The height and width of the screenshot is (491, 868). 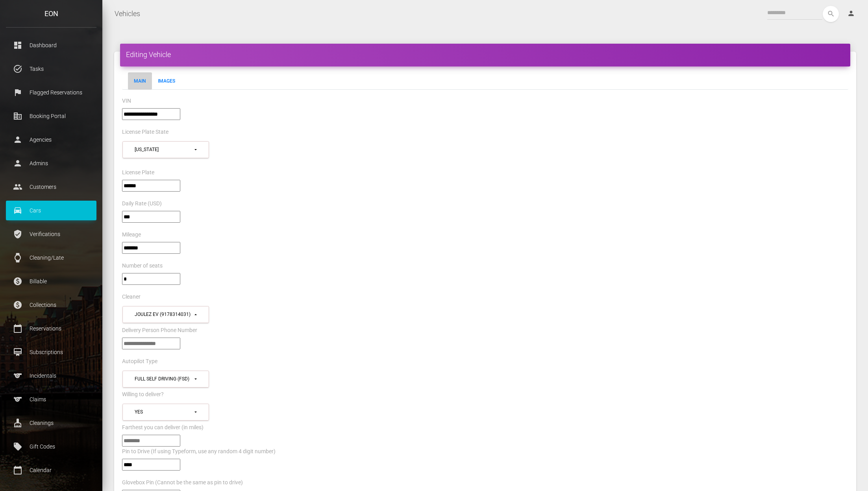 What do you see at coordinates (851, 13) in the screenshot?
I see `i: person` at bounding box center [851, 13].